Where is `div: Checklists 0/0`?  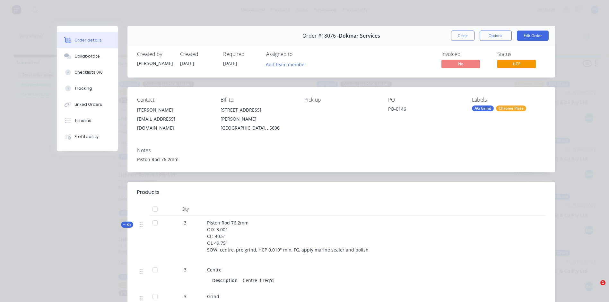
div: Checklists 0/0 is located at coordinates (89, 72).